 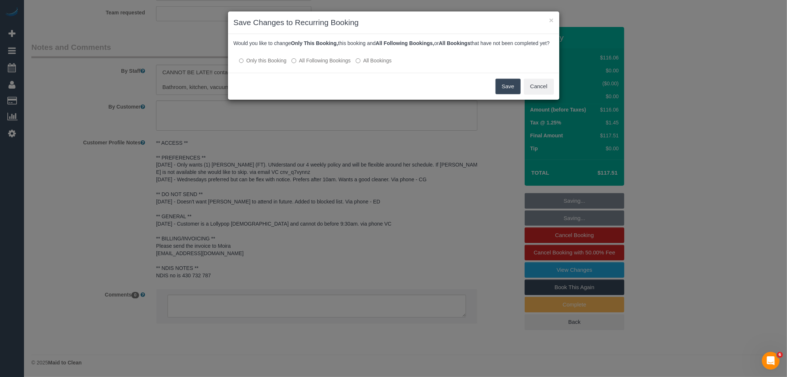 What do you see at coordinates (321, 60) in the screenshot?
I see `label: This and all the bookings after it will be changed.` at bounding box center [321, 60].